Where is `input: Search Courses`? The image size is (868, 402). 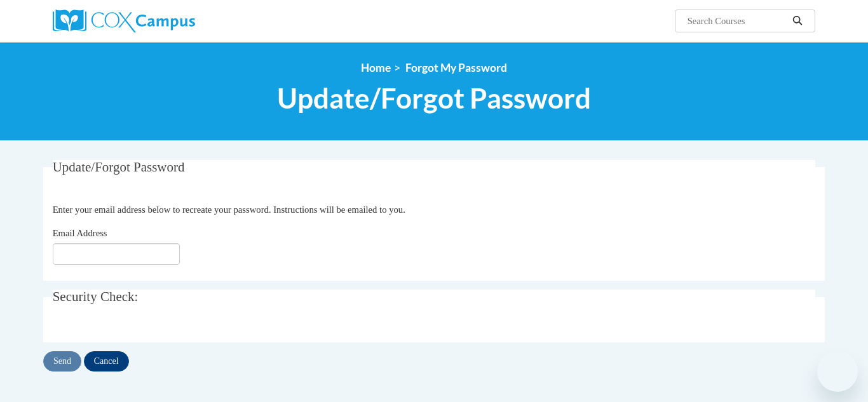
input: Search Courses is located at coordinates (737, 21).